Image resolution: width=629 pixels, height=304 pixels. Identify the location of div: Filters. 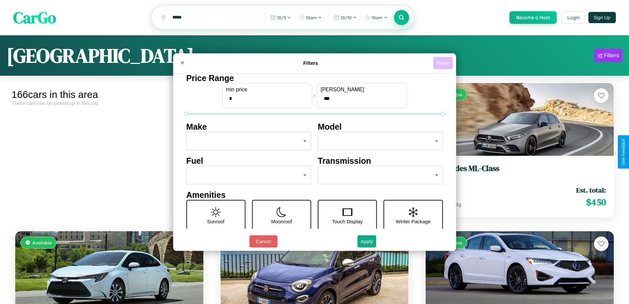
(612, 56).